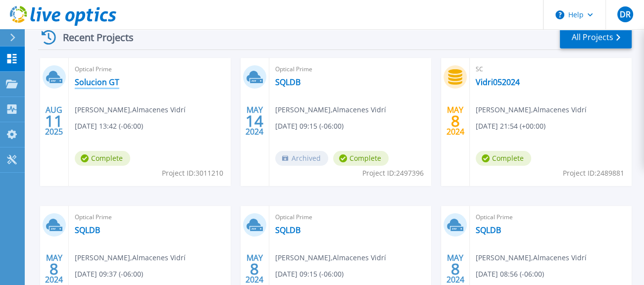 The width and height of the screenshot is (644, 285). Describe the element at coordinates (497, 82) in the screenshot. I see `a: Vidri052024` at that location.